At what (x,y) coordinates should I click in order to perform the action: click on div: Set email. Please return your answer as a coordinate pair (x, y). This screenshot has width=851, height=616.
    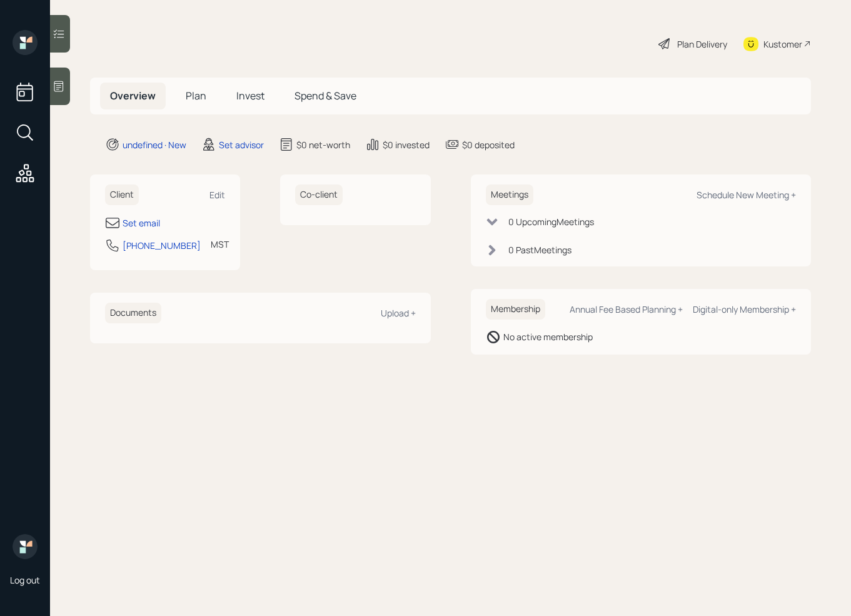
    Looking at the image, I should click on (142, 223).